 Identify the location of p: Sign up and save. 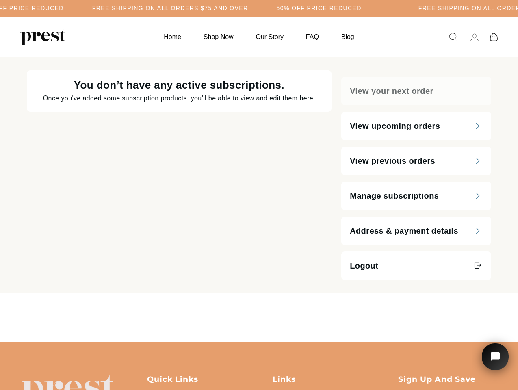
(447, 379).